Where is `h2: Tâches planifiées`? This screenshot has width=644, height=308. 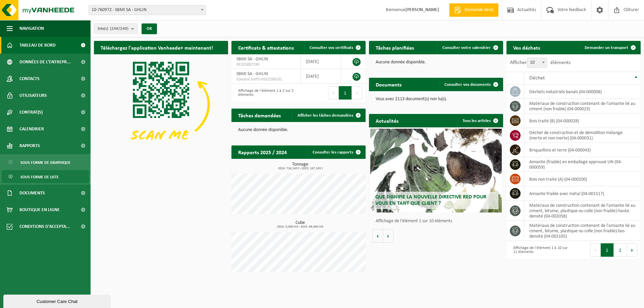 h2: Tâches planifiées is located at coordinates (395, 47).